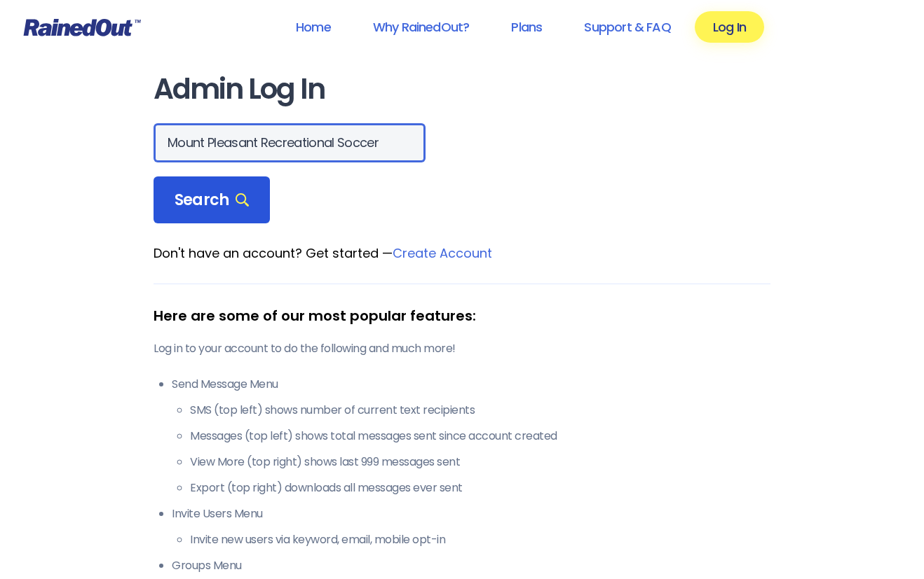  What do you see at coordinates (471, 437) in the screenshot?
I see `li: Send Message Menu` at bounding box center [471, 437].